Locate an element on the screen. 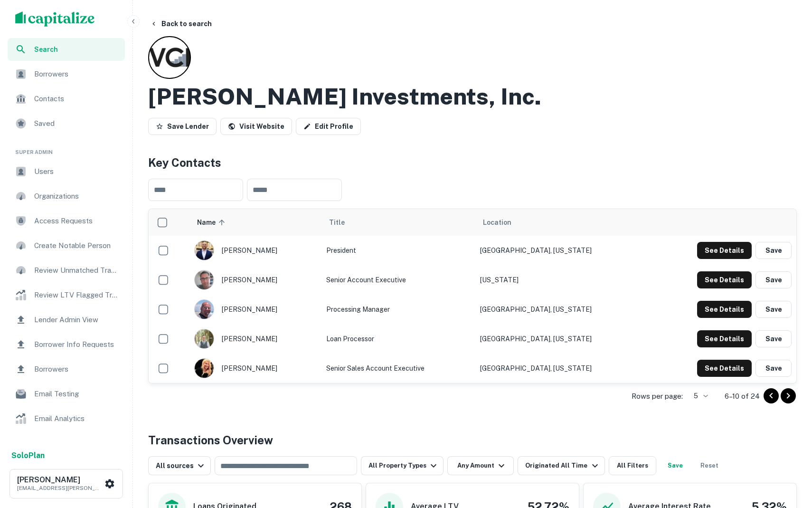  img: 1517538069000 is located at coordinates (204, 368).